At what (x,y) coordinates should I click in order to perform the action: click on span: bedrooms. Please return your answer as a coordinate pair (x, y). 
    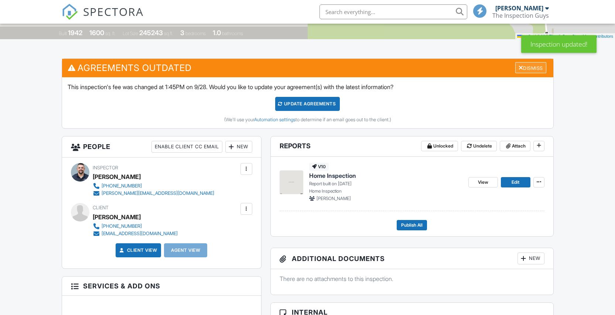
    Looking at the image, I should click on (195, 33).